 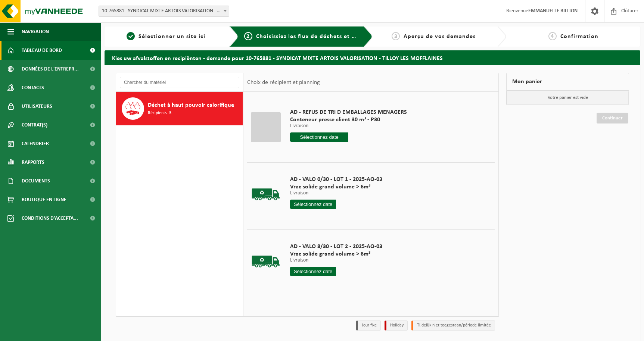 I want to click on div: Mon panier, so click(x=567, y=82).